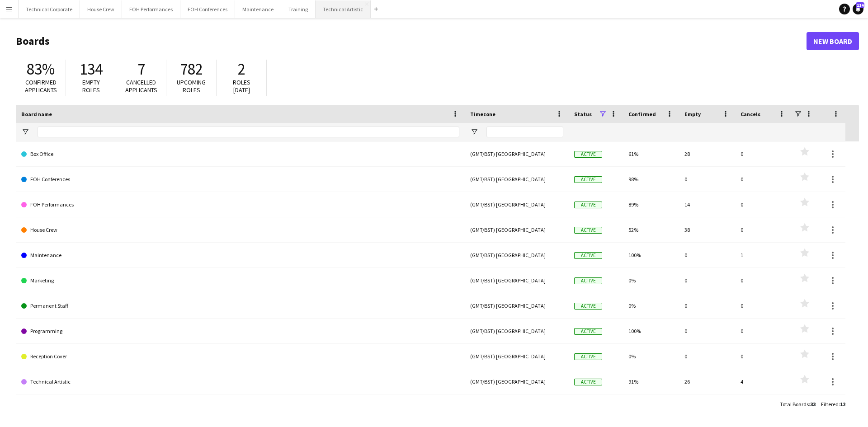 Image resolution: width=868 pixels, height=427 pixels. Describe the element at coordinates (813, 405) in the screenshot. I see `span: 33` at that location.